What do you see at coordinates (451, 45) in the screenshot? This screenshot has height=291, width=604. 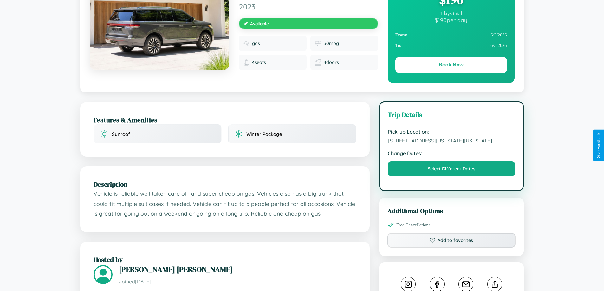 I see `div: 6 / 3 / 2026` at bounding box center [451, 45].